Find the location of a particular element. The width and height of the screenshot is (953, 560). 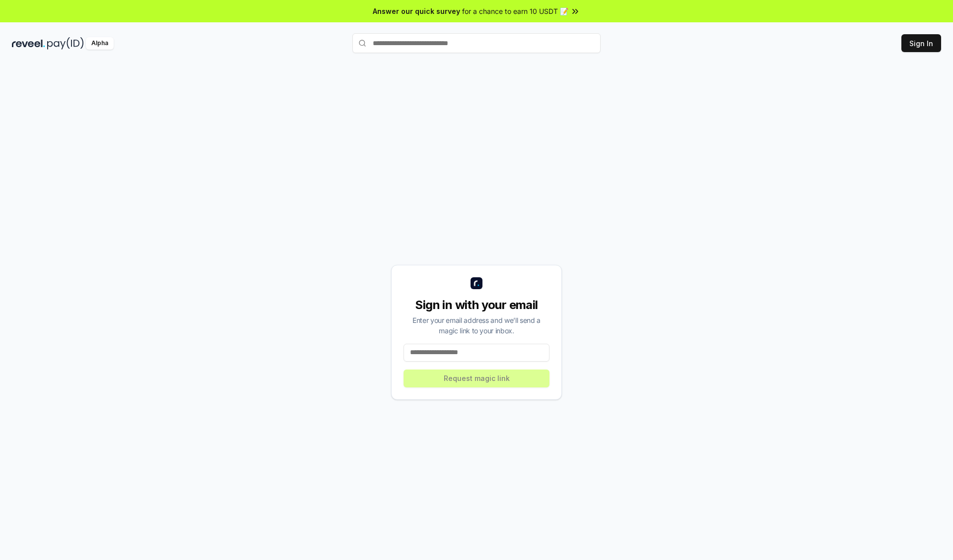

div: Alpha is located at coordinates (100, 43).